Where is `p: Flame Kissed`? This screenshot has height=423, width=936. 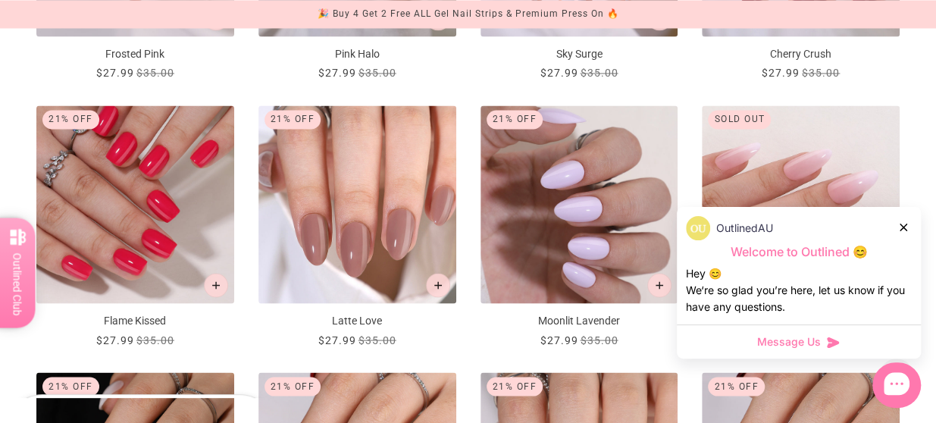
p: Flame Kissed is located at coordinates (135, 320).